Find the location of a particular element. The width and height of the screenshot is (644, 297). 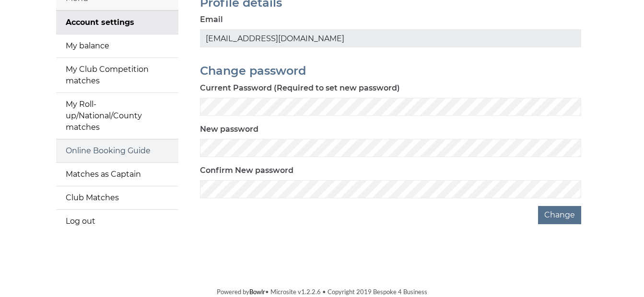

a: My Roll-up/National/County matches is located at coordinates (117, 116).